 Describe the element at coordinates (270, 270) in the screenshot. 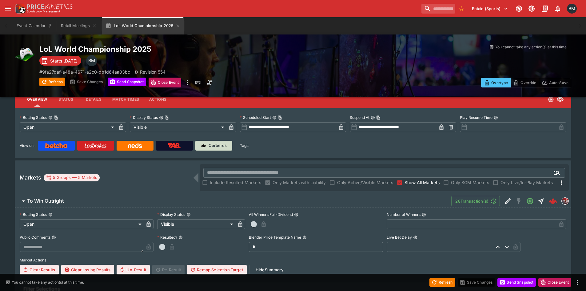

I see `button: HideSummary` at that location.